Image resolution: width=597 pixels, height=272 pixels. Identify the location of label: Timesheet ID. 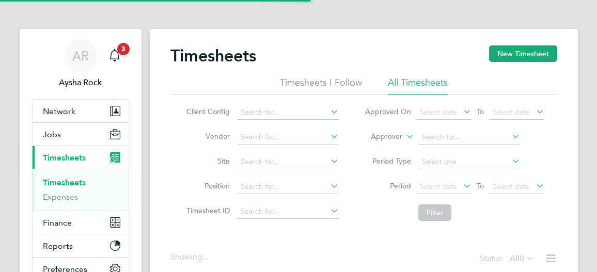
(207, 211).